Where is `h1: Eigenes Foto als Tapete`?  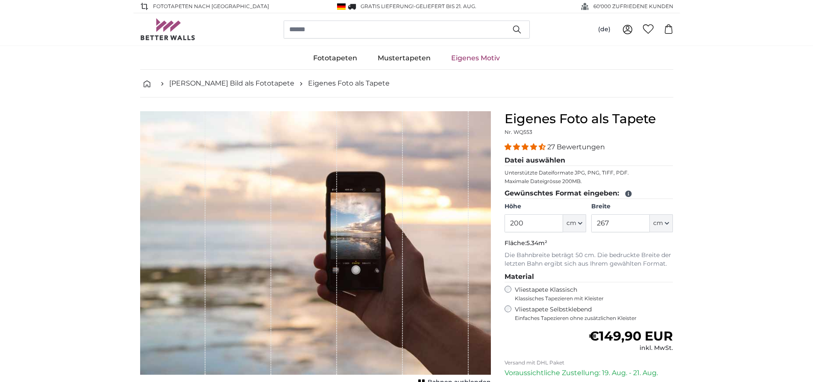
h1: Eigenes Foto als Tapete is located at coordinates (589, 119).